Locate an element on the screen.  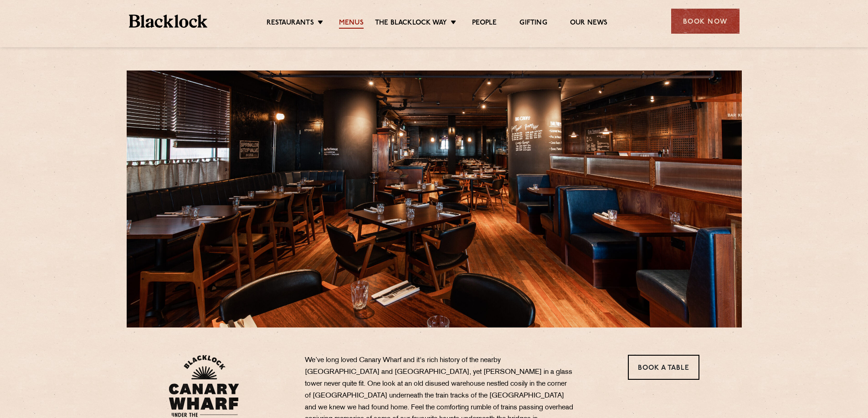
div: Book Now is located at coordinates (705, 21).